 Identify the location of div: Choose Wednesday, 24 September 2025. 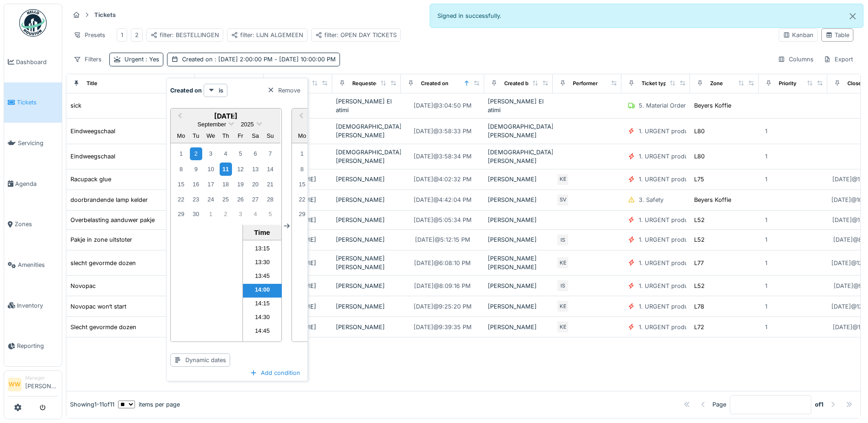
(211, 199).